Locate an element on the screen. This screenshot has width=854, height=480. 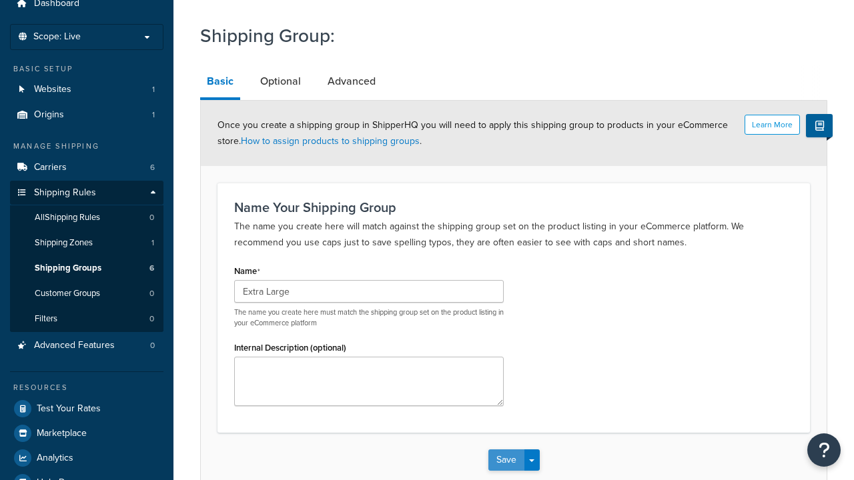
a: Websites1 is located at coordinates (87, 89).